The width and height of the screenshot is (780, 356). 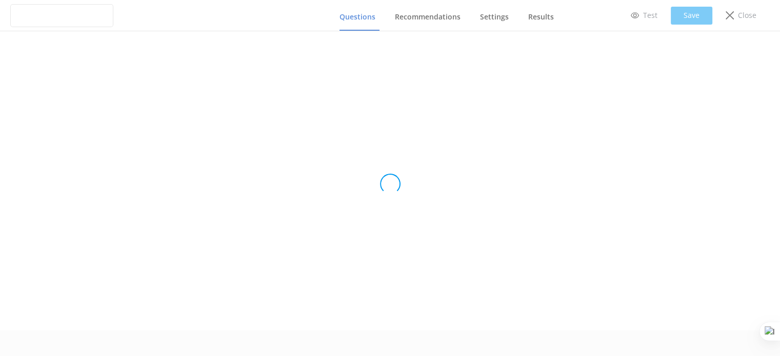 What do you see at coordinates (428, 17) in the screenshot?
I see `span: Recommendations` at bounding box center [428, 17].